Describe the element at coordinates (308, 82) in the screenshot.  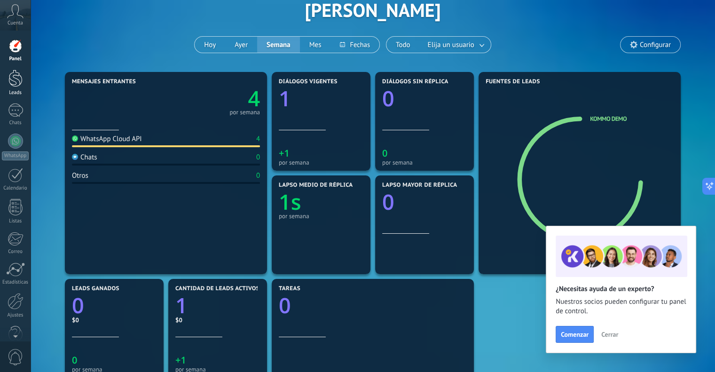
I see `span: Diálogos vigentes` at that location.